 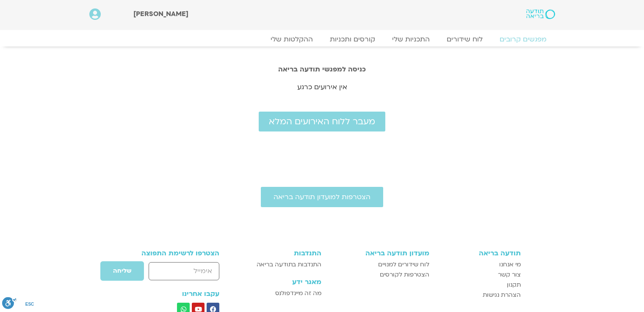 What do you see at coordinates (352, 39) in the screenshot?
I see `a: קורסים ותכניות` at bounding box center [352, 39].